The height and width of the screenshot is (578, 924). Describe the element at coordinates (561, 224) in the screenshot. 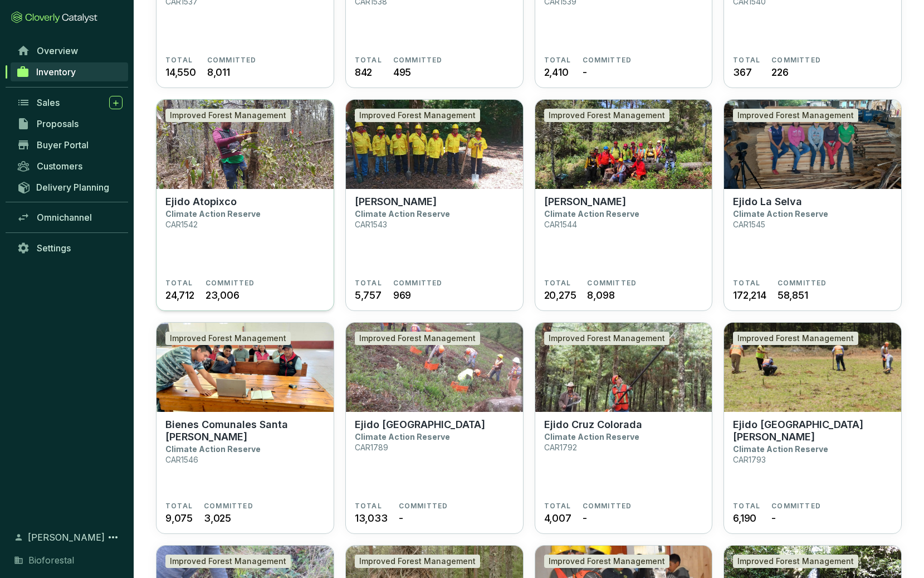

I see `p: CAR1544` at that location.